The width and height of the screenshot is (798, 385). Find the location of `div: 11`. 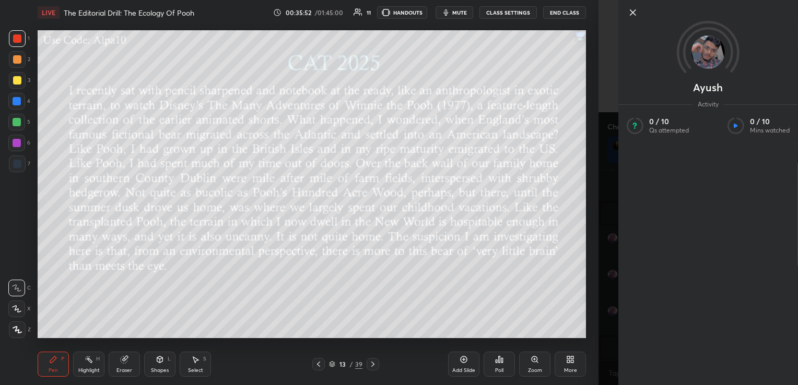

div: 11 is located at coordinates (369, 13).